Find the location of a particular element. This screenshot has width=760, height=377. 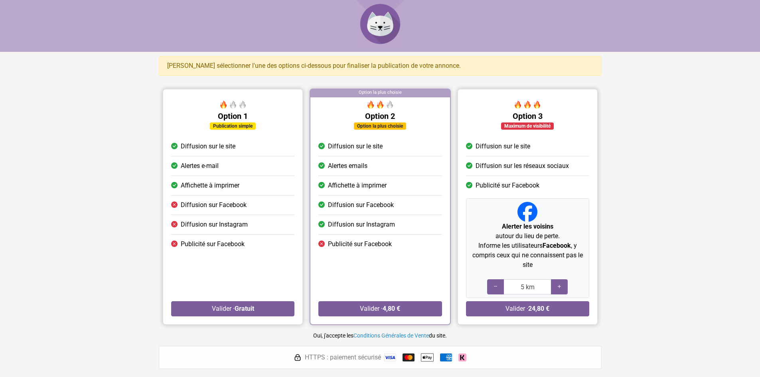

strong: Alerter les voisins is located at coordinates (527, 226).